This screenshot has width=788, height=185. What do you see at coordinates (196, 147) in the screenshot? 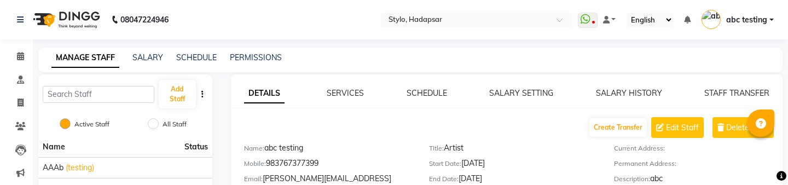
I see `span: Status` at bounding box center [196, 147].